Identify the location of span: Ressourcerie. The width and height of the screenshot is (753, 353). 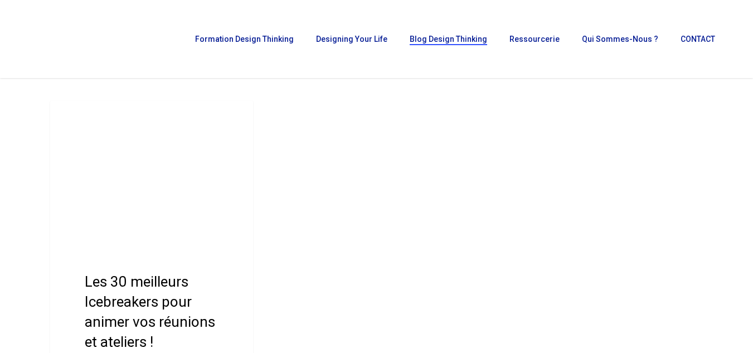
(535, 39).